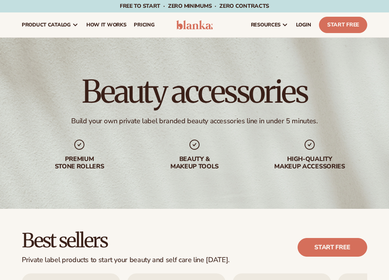  I want to click on span: Free to start · ZERO minimums · ZERO contracts, so click(195, 6).